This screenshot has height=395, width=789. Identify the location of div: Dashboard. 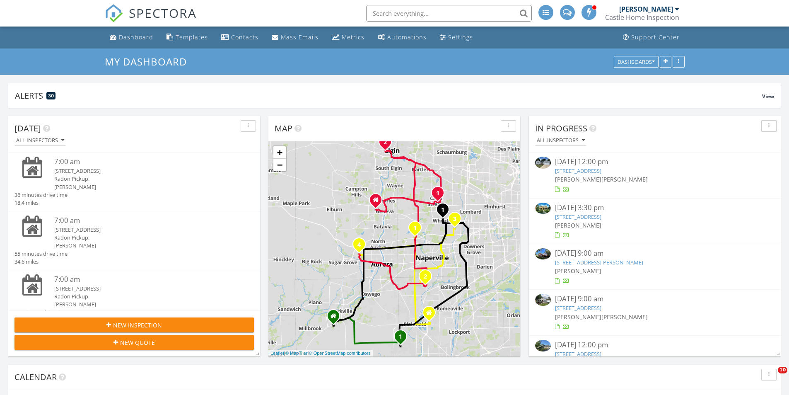
(136, 37).